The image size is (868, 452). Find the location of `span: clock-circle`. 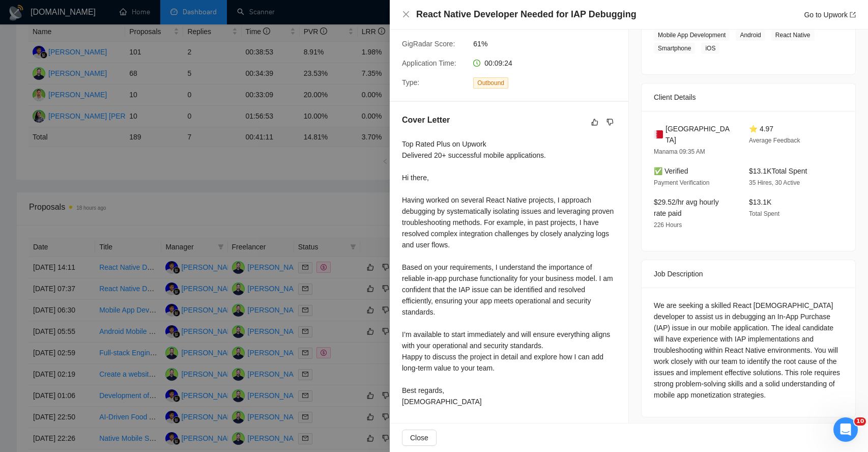

span: clock-circle is located at coordinates (477, 63).